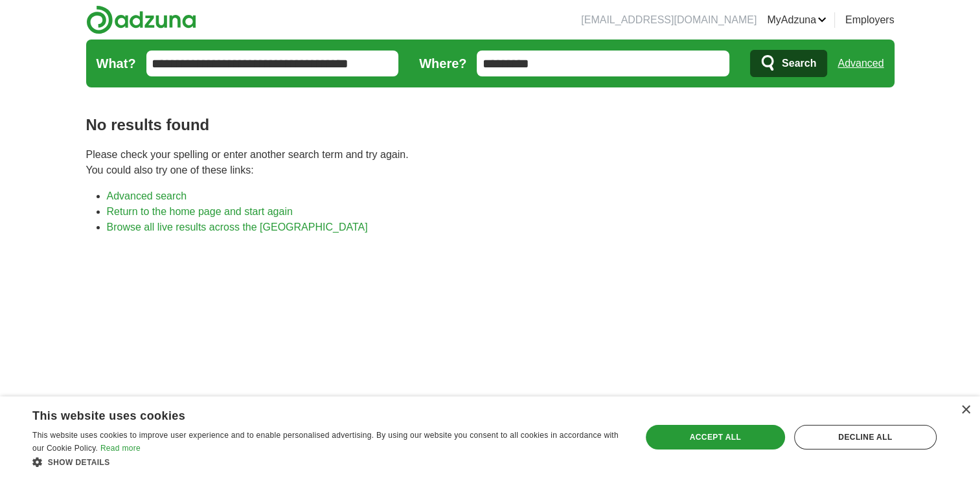 The width and height of the screenshot is (980, 478). I want to click on span: Search, so click(798, 64).